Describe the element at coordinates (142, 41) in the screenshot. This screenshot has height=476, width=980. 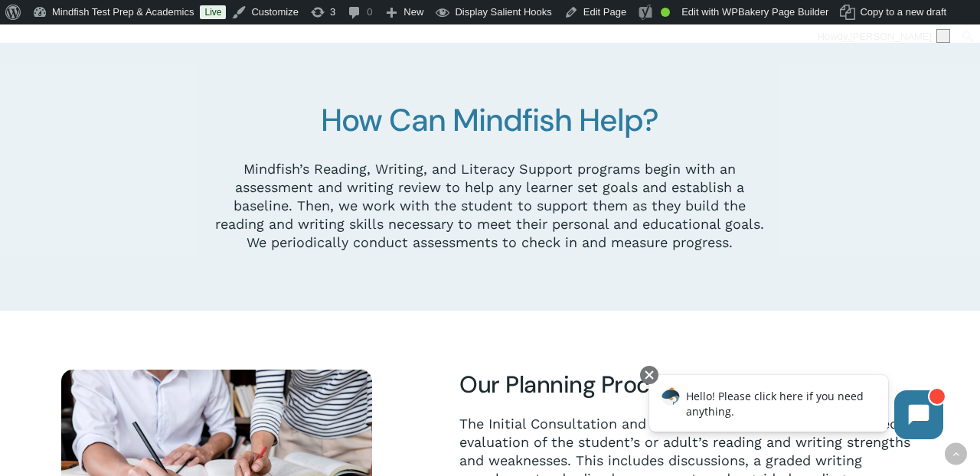
I see `span: Hello! Please click here if you need anything.` at that location.